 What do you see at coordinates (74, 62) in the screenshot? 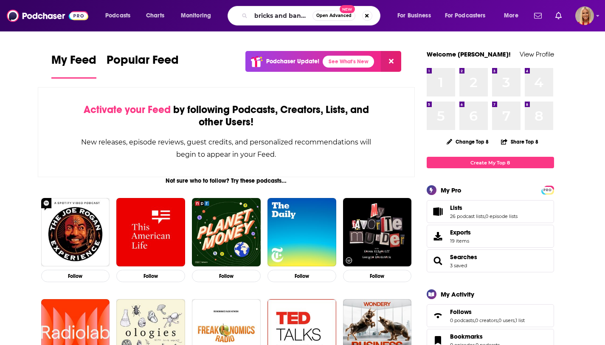
I see `span: My Feed` at bounding box center [74, 62].